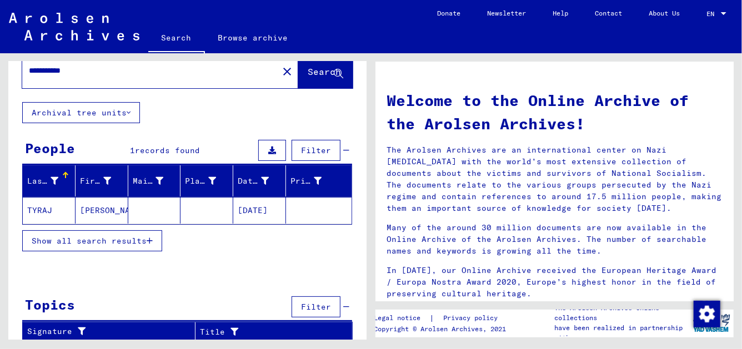  I want to click on span: EN, so click(712, 14).